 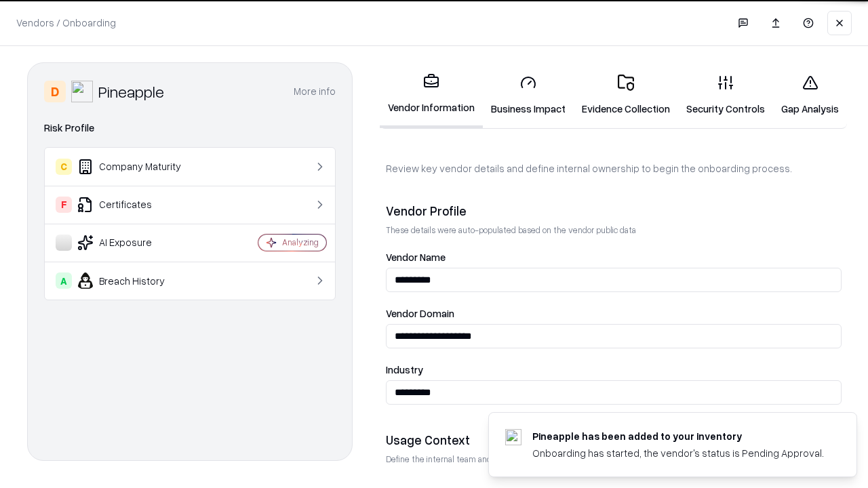 I want to click on div: Onboarding has started, the vendor's status is Pending Approval., so click(x=679, y=453).